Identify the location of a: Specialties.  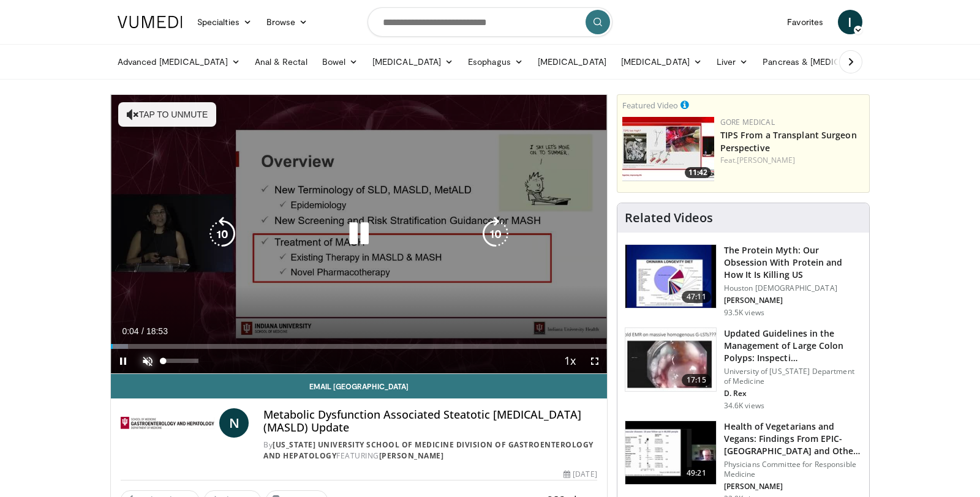
(224, 22).